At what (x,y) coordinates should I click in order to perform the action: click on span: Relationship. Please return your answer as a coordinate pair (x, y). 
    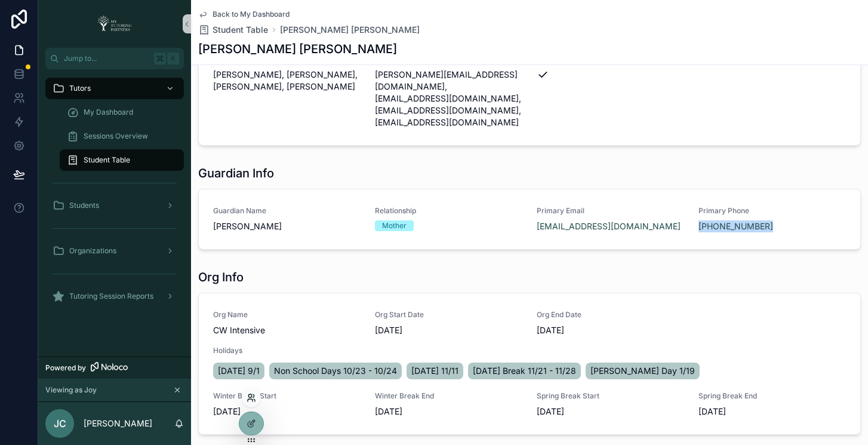
    Looking at the image, I should click on (448, 210).